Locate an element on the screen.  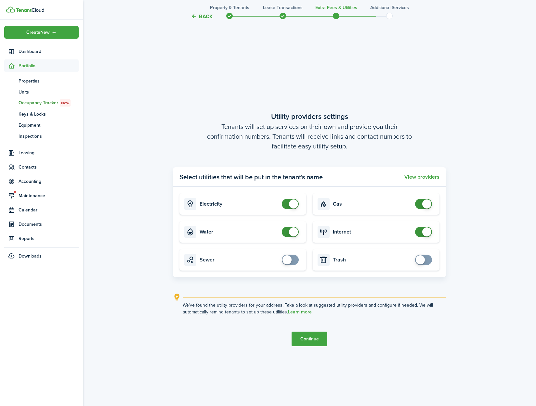
button: Continue is located at coordinates (310, 339).